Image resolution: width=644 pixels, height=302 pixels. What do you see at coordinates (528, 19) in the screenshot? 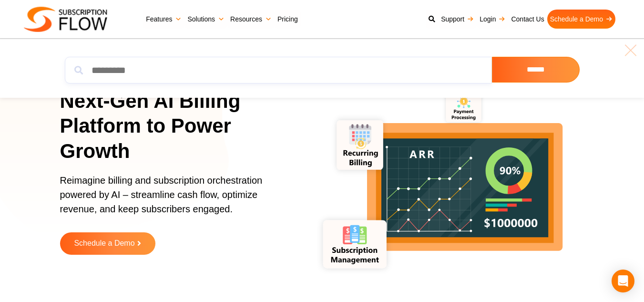
I see `a: Contact Us` at bounding box center [528, 19].